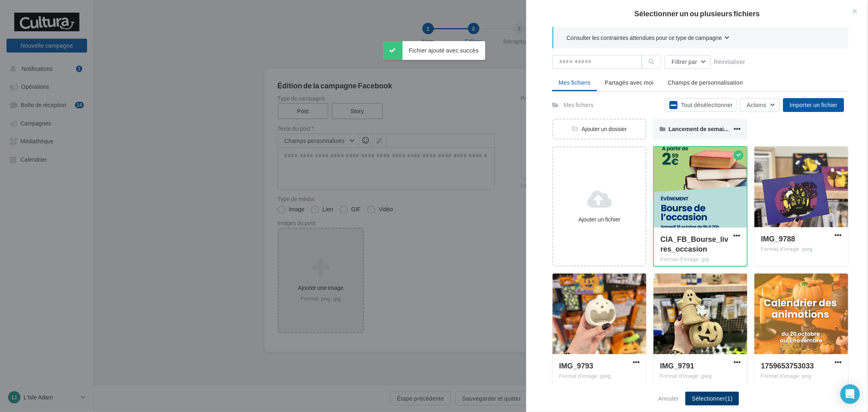  I want to click on button: Réinitialiser, so click(730, 62).